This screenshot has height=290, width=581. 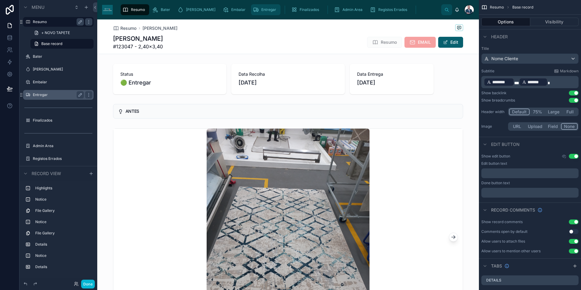 I want to click on button: Nome Cliente, so click(x=530, y=59).